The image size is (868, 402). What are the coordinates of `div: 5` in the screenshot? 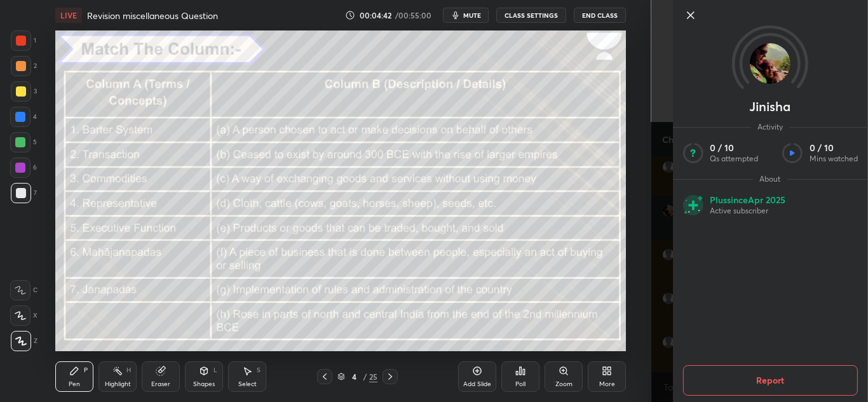 It's located at (23, 143).